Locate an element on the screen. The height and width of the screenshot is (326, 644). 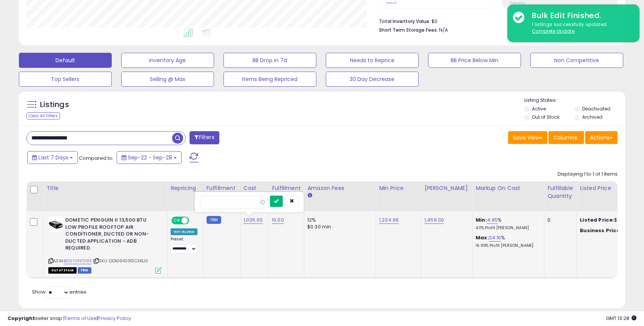
b: DOMETIC PENGUIN II 13,500 BTU LOW PROFILE ROOFTOP AIR CONDITIONER, DUCTED OR NON-DUCTED APPLICATI... is located at coordinates (111, 235).